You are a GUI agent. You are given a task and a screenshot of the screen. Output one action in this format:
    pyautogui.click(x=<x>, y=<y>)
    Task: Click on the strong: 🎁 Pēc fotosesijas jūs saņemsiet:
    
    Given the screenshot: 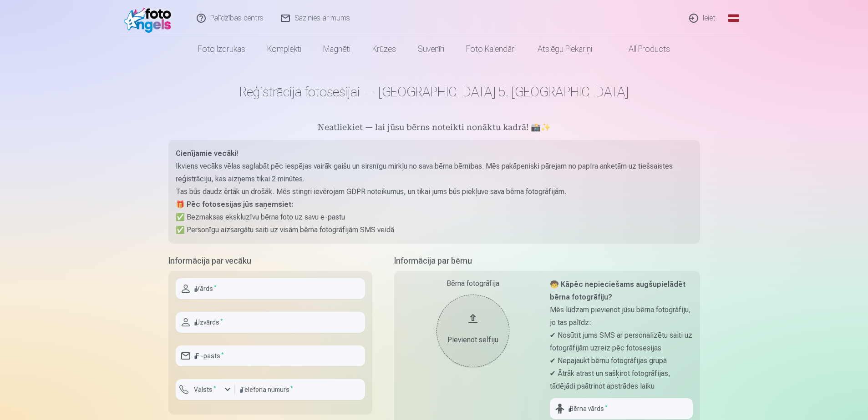 What is the action you would take?
    pyautogui.click(x=234, y=204)
    